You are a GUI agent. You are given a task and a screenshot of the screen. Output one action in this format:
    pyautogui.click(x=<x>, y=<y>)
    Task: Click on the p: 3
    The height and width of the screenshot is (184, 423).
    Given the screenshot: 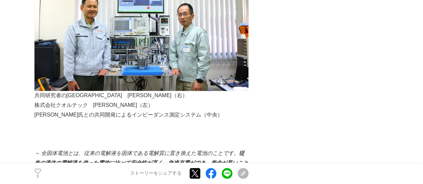 What is the action you would take?
    pyautogui.click(x=38, y=177)
    